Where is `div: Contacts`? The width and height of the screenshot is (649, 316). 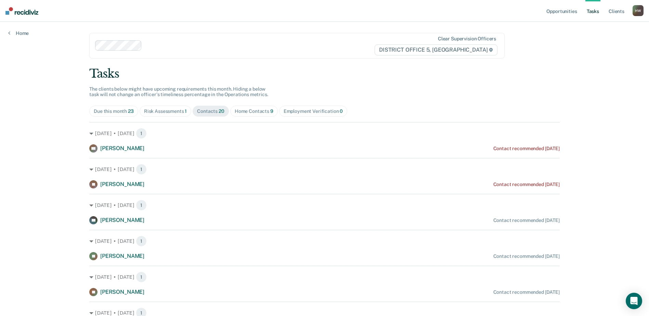 div: Contacts is located at coordinates (211, 111).